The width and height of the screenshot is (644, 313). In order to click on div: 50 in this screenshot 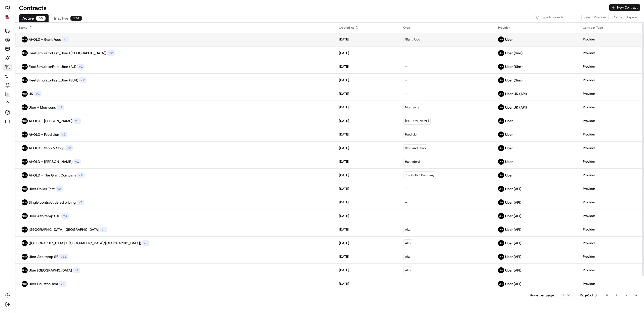, I will do `click(41, 18)`.